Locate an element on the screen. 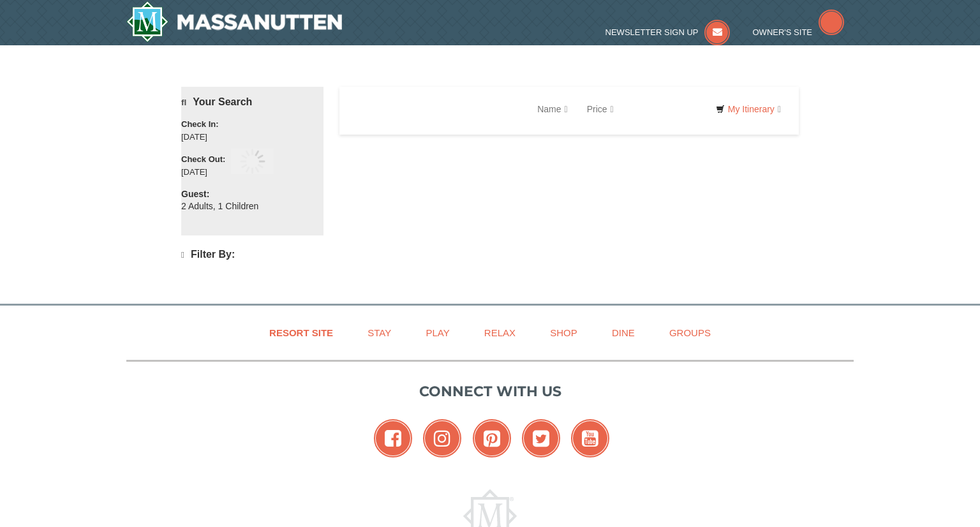 This screenshot has width=980, height=527. a: My Itinerary is located at coordinates (749, 109).